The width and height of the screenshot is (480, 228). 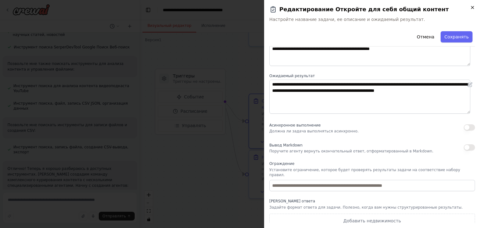 I want to click on font: Настройте название задачи, ее описание и ожидаемый результат., so click(x=347, y=19).